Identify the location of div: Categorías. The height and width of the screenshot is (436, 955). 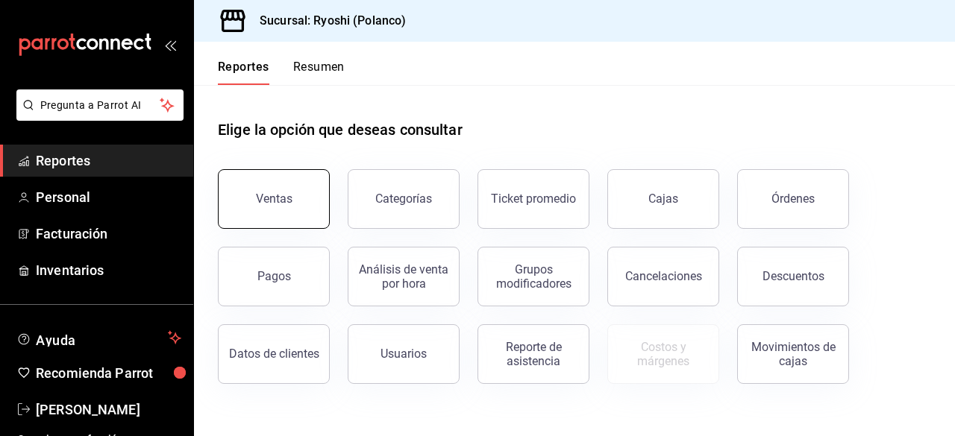
(403, 198).